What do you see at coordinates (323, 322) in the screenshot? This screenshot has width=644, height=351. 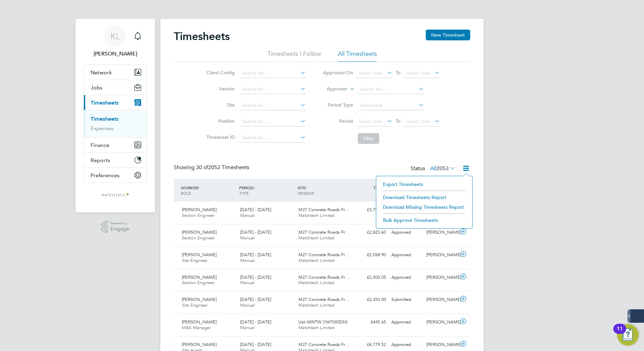 I see `span: Usk WWTW (1W7000DN)` at bounding box center [323, 322].